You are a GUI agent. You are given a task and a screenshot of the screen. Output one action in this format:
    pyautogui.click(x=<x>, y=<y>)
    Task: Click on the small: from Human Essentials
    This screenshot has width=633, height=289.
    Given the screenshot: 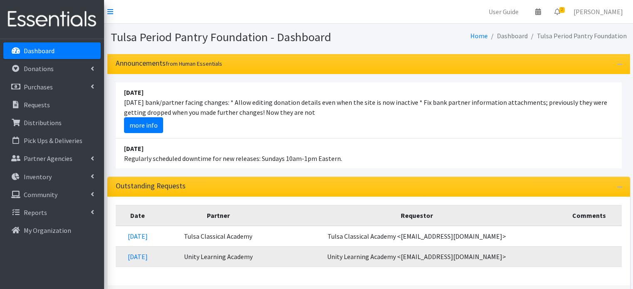 What is the action you would take?
    pyautogui.click(x=194, y=64)
    